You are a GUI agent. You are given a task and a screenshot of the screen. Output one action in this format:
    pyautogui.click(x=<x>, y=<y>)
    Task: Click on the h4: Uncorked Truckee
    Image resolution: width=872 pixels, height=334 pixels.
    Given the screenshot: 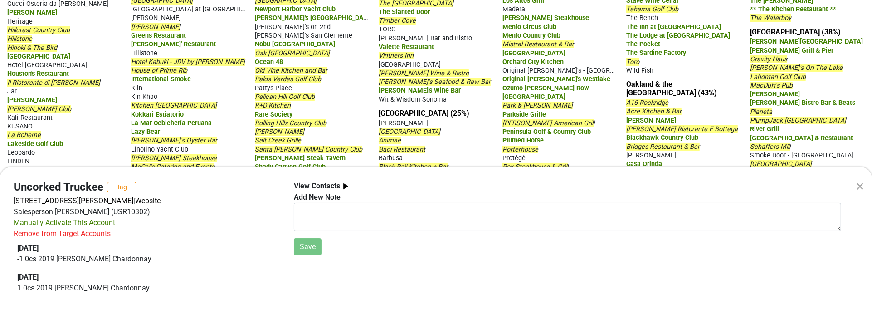 What is the action you would take?
    pyautogui.click(x=58, y=187)
    